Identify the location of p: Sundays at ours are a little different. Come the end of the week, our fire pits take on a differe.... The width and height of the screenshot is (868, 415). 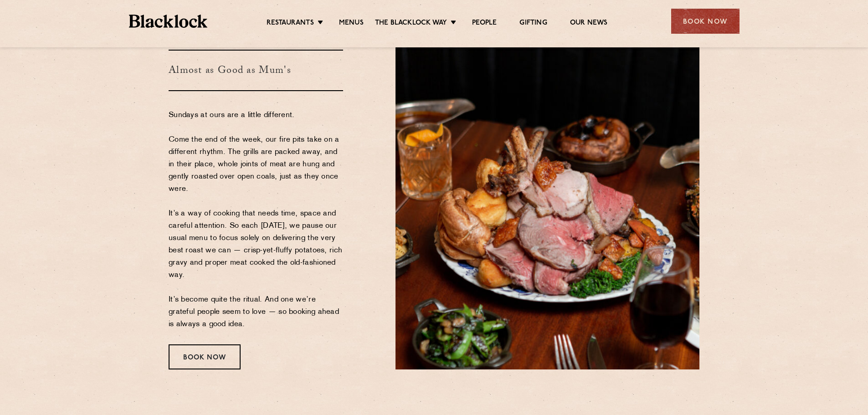
(256, 220).